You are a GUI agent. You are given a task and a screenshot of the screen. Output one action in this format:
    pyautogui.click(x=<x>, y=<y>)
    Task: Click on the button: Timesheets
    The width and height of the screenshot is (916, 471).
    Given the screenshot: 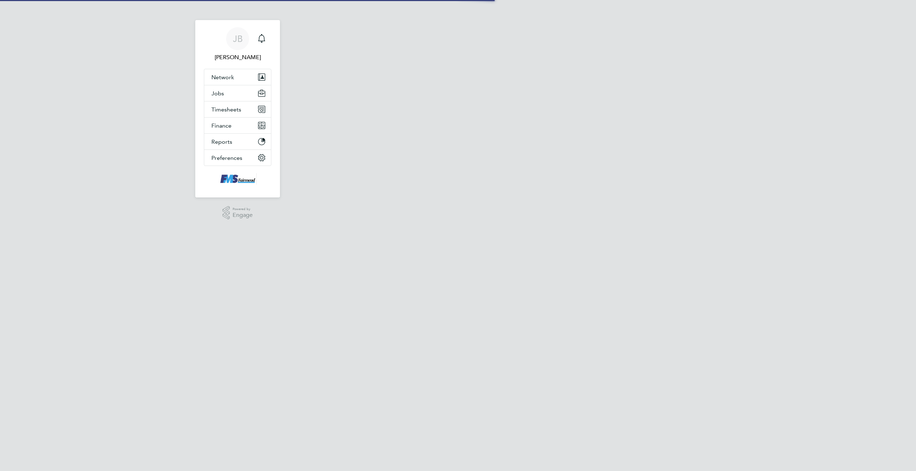 What is the action you would take?
    pyautogui.click(x=238, y=109)
    